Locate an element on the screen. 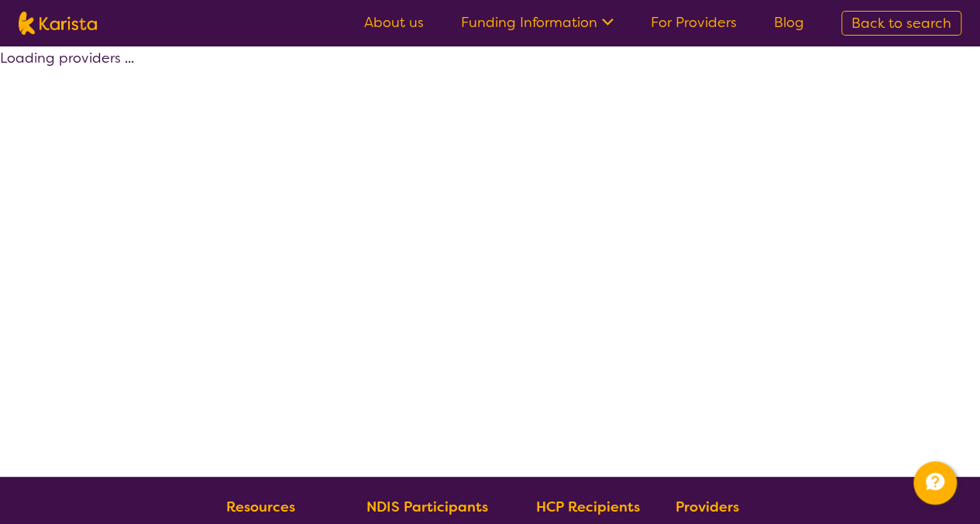 This screenshot has width=980, height=524. b: HCP Recipients is located at coordinates (587, 507).